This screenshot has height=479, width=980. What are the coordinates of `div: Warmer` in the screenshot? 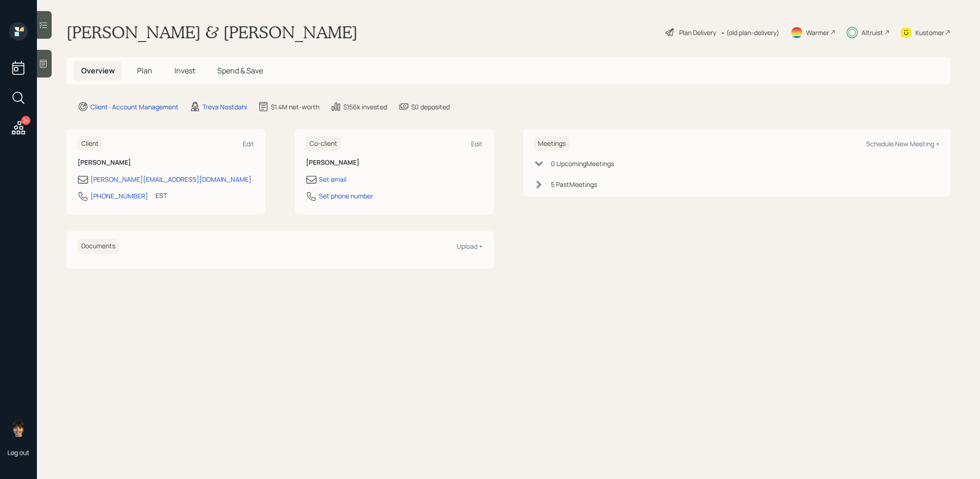 It's located at (818, 32).